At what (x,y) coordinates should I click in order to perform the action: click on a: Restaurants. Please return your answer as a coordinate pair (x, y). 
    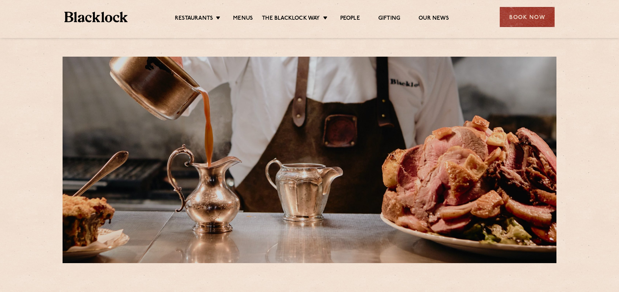
    Looking at the image, I should click on (194, 19).